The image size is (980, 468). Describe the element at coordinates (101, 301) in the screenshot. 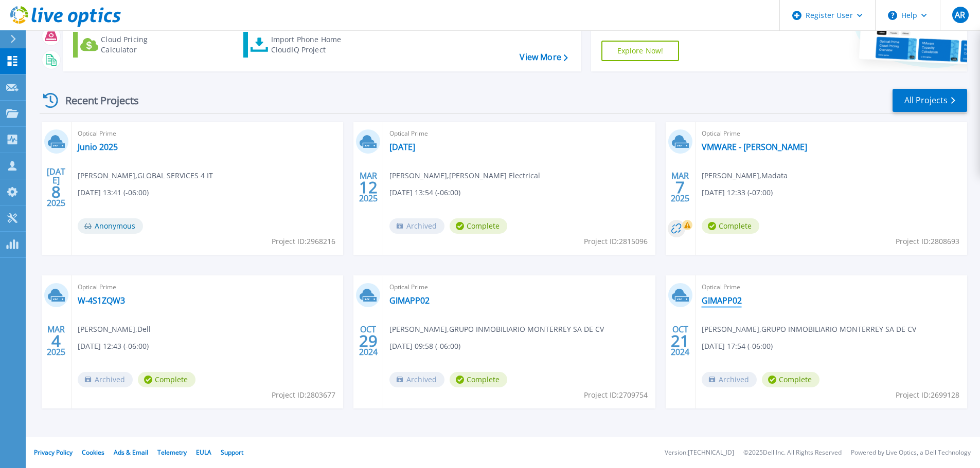

I see `a: W-4S1ZQW3` at that location.